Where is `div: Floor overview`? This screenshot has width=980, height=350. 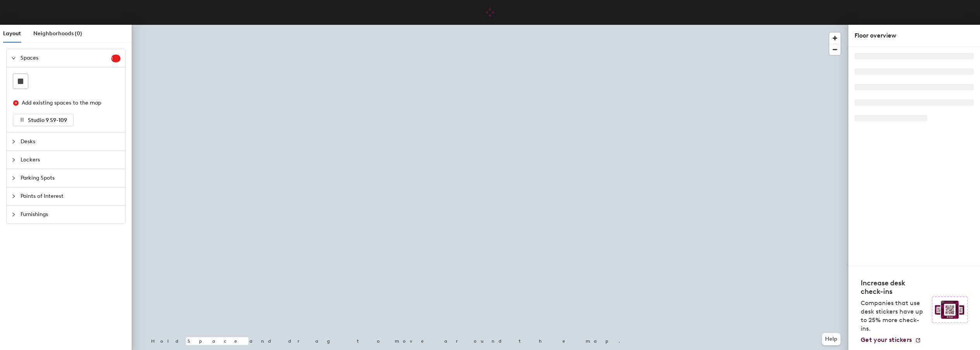 div: Floor overview is located at coordinates (914, 36).